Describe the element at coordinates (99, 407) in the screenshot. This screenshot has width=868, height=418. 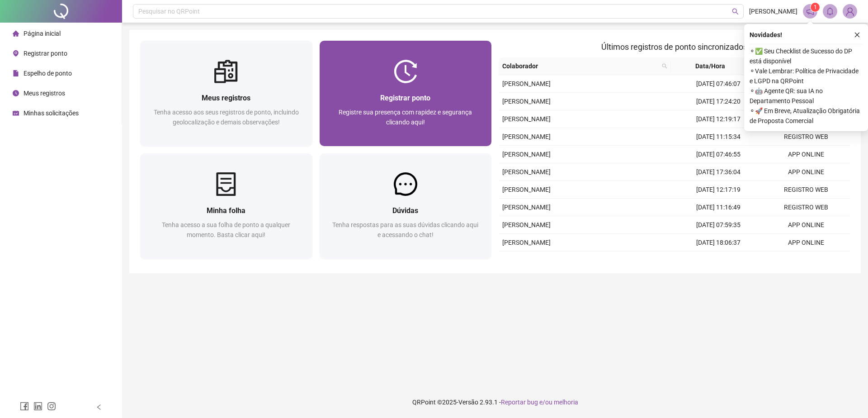
I see `span: left` at that location.